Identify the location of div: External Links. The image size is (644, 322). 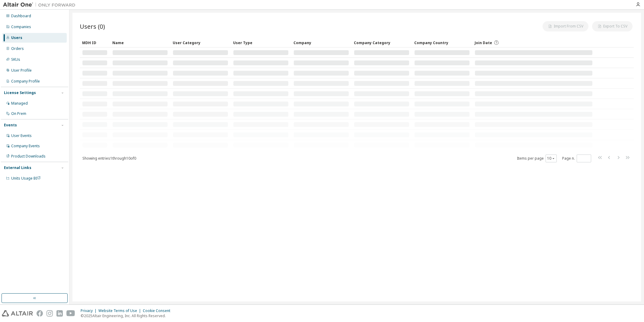
(17, 168).